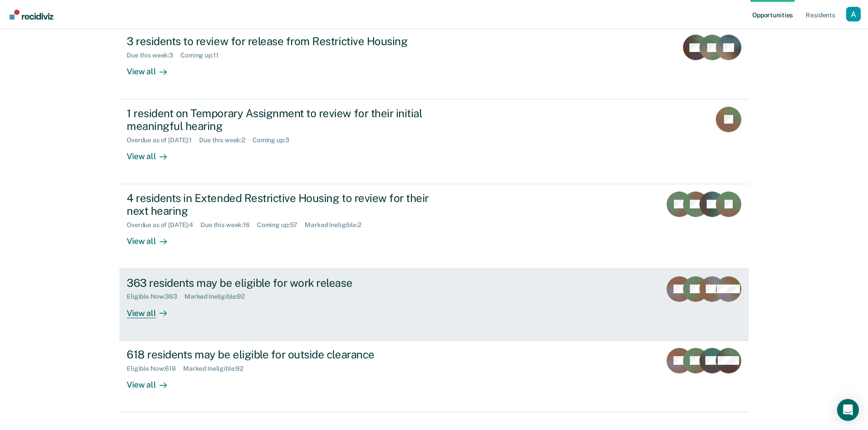 This screenshot has height=430, width=868. I want to click on div: Marked Ineligible : 2, so click(336, 225).